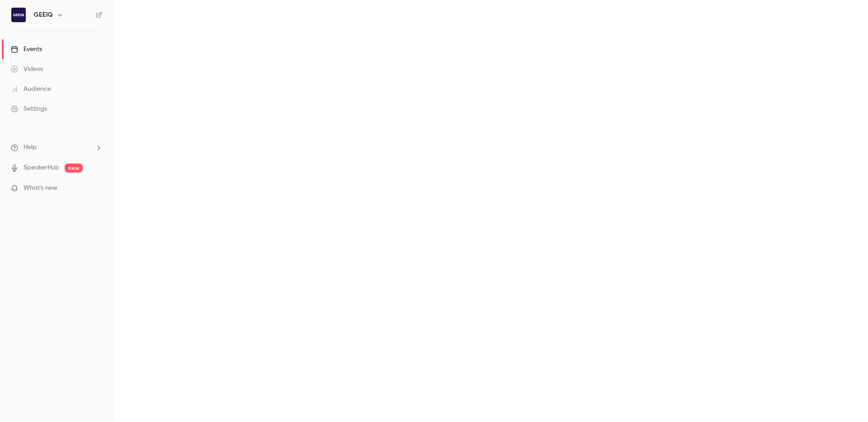 Image resolution: width=868 pixels, height=422 pixels. I want to click on div: Events, so click(26, 49).